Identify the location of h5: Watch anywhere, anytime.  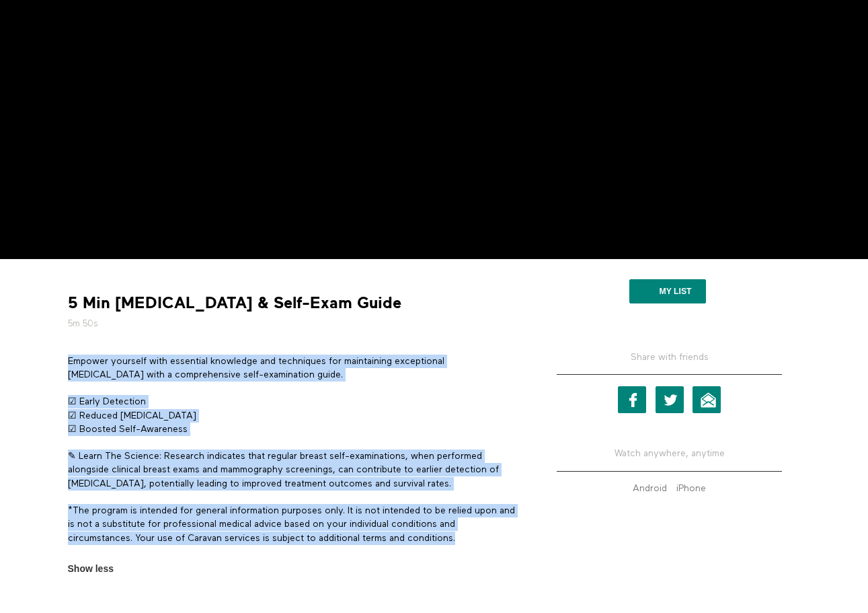
(669, 454).